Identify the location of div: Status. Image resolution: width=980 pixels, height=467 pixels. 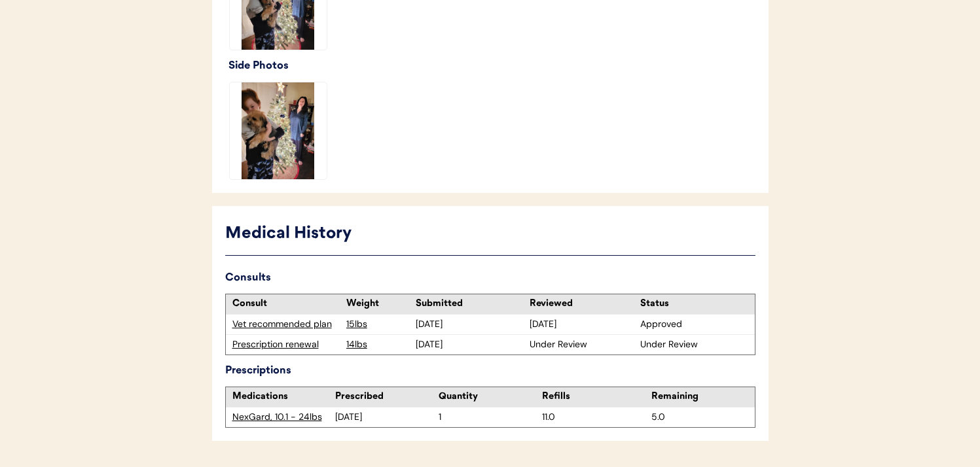
(694, 304).